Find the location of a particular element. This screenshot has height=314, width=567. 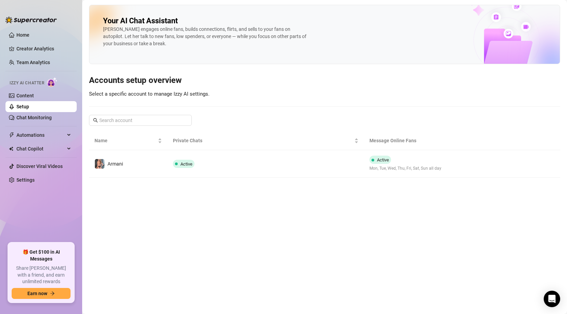

a: Creator Analytics is located at coordinates (44, 49).